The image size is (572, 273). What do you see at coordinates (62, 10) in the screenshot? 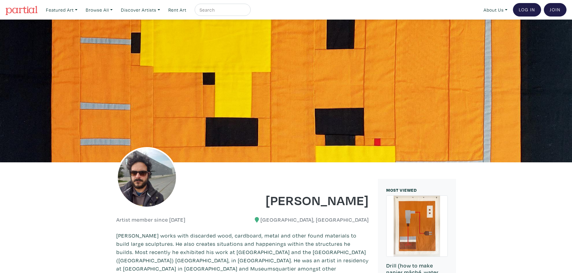
I see `a: Featured Art` at bounding box center [62, 10].